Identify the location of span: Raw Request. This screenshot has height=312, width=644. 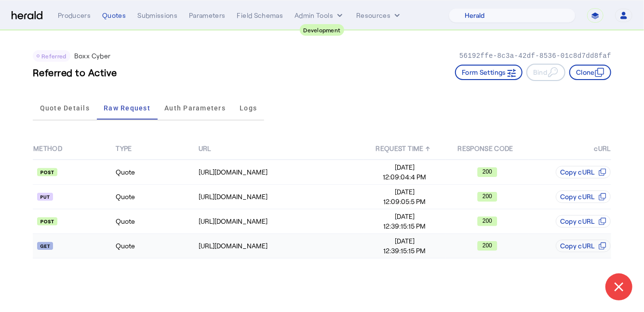
(127, 108).